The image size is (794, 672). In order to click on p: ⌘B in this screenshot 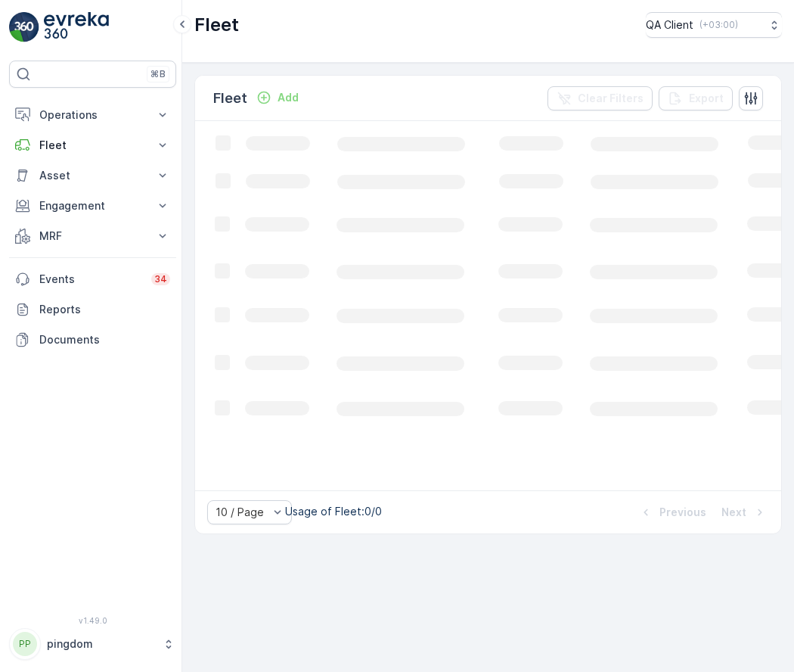, I will do `click(158, 75)`.